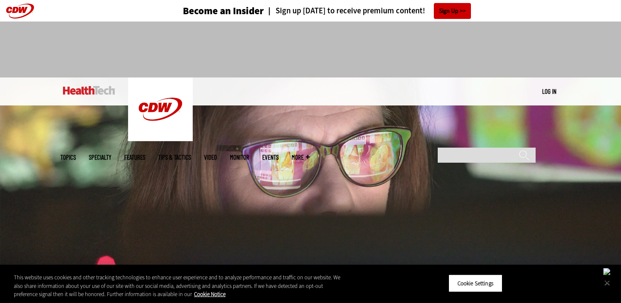 The image size is (621, 303). I want to click on h3: Become an Insider, so click(223, 11).